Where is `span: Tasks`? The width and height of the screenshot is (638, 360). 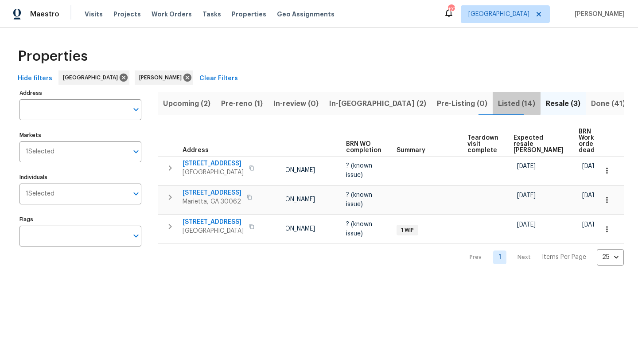
span: Tasks is located at coordinates (212, 14).